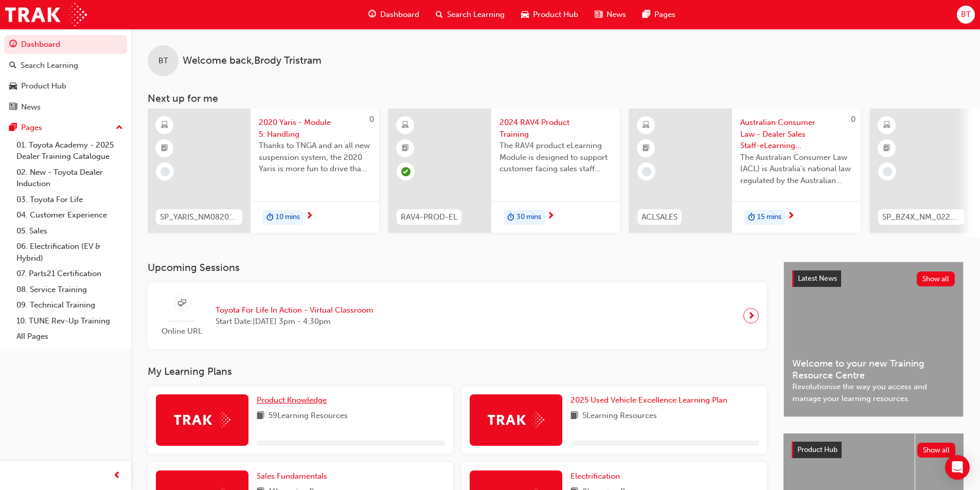 The width and height of the screenshot is (980, 490). What do you see at coordinates (46, 15) in the screenshot?
I see `a: Trak` at bounding box center [46, 15].